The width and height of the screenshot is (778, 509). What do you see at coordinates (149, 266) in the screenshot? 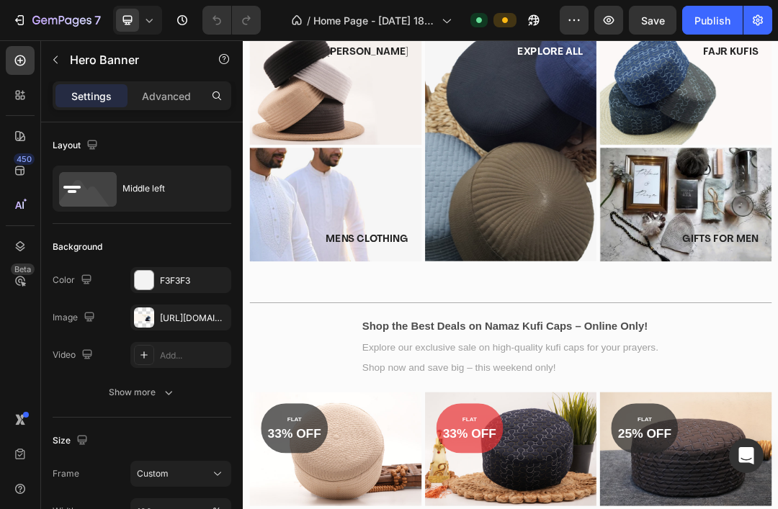
I see `img: Alt Image` at bounding box center [149, 266].